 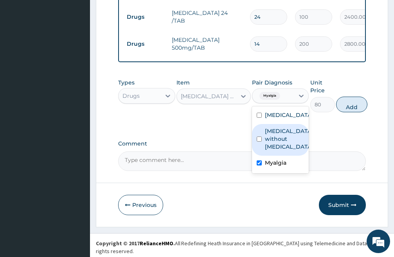 I want to click on img: d_794563401_company_1708531726252_794563401, so click(x=23, y=49).